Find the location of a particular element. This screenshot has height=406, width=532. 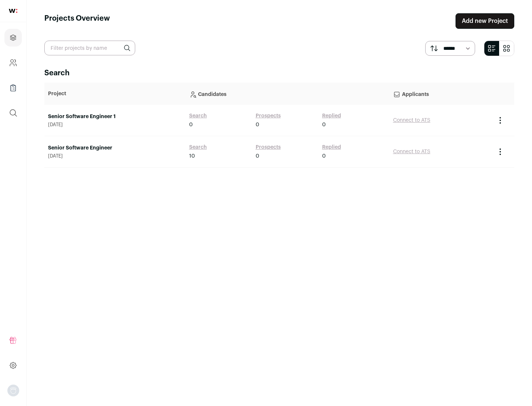

button: Open dropdown is located at coordinates (13, 391).